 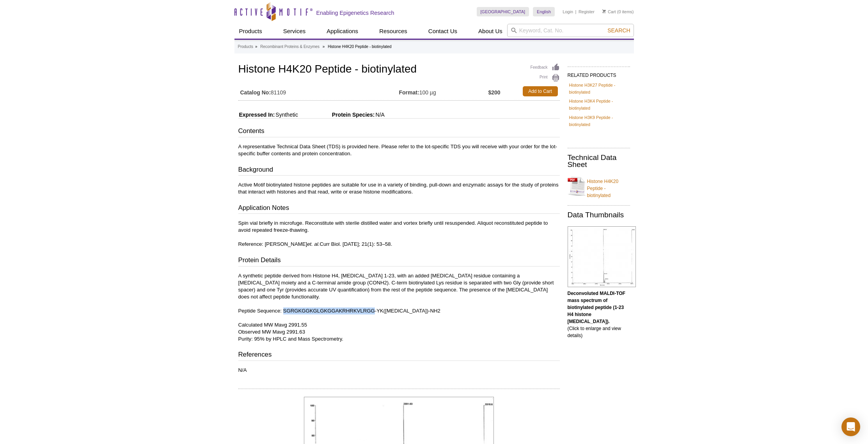 What do you see at coordinates (599, 186) in the screenshot?
I see `a: Histone H4K20 Peptide - biotinylated` at bounding box center [599, 186].